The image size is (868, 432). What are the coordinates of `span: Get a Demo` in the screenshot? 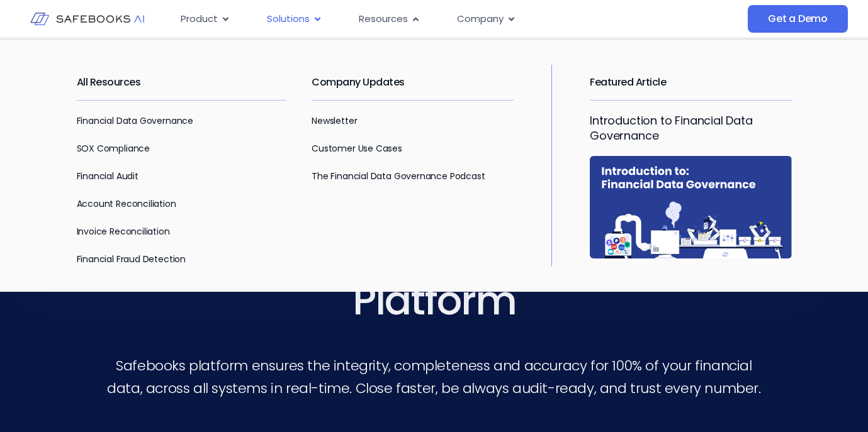 It's located at (798, 19).